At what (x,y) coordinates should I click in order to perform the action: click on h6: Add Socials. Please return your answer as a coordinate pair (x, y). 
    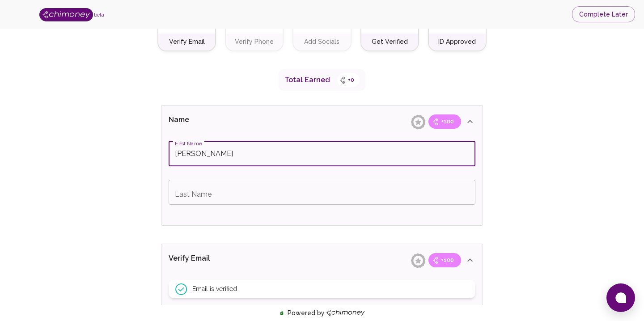
    Looking at the image, I should click on (322, 42).